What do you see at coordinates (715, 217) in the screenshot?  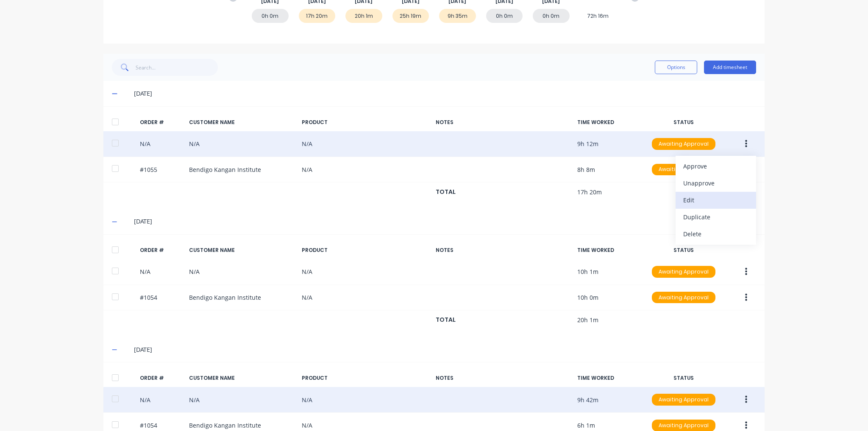 I see `button: Duplicate` at bounding box center [715, 217].